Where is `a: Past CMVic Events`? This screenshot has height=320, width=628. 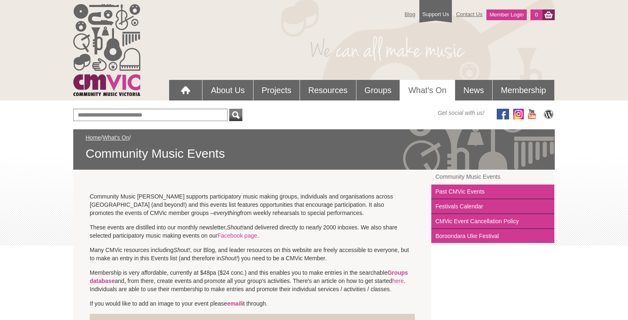 a: Past CMVic Events is located at coordinates (493, 192).